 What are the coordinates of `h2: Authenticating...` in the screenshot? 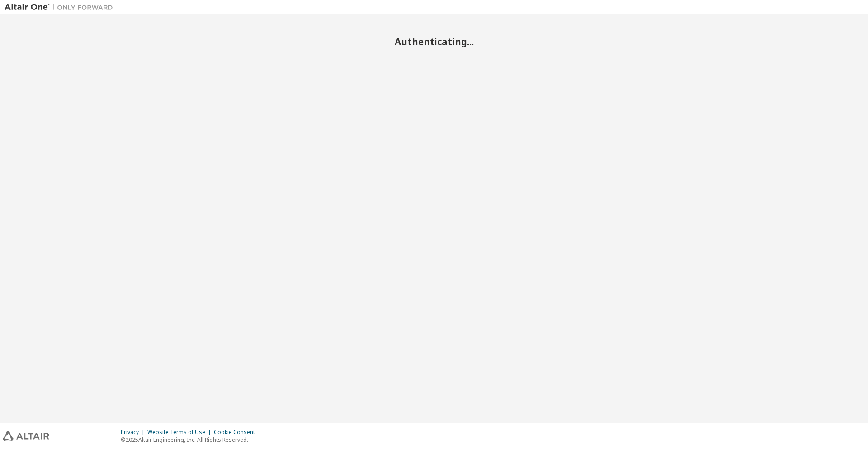 It's located at (434, 42).